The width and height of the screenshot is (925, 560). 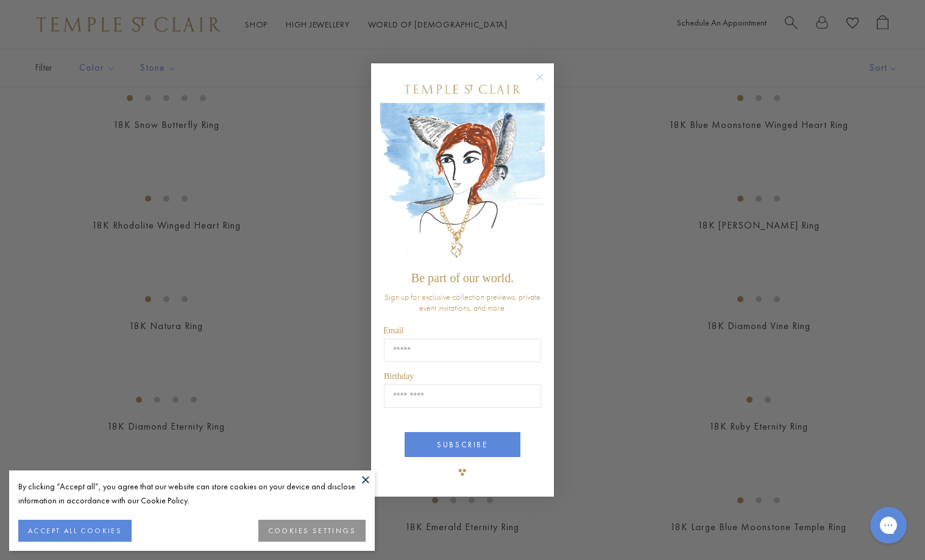 What do you see at coordinates (393, 330) in the screenshot?
I see `span: Email` at bounding box center [393, 330].